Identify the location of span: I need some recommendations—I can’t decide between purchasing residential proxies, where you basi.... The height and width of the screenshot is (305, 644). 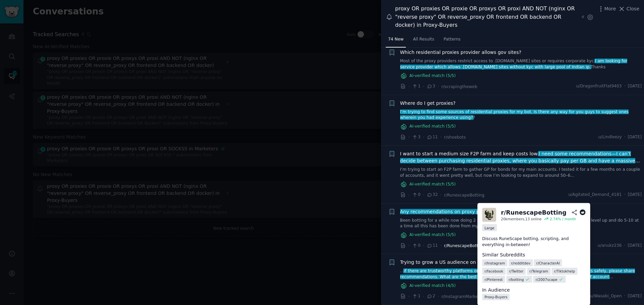
(518, 161).